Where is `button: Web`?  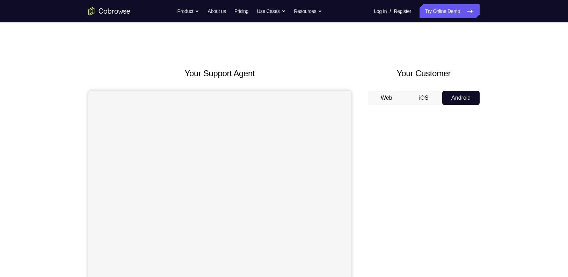
button: Web is located at coordinates (387, 98).